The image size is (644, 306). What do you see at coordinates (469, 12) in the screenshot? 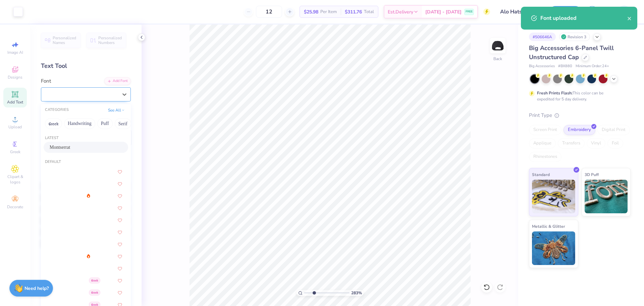
I see `span: FREE` at bounding box center [469, 12].